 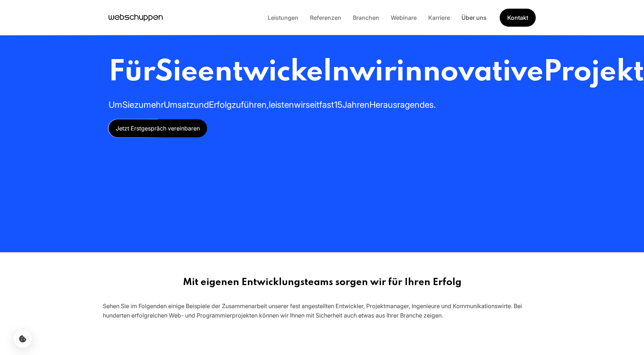 What do you see at coordinates (201, 105) in the screenshot?
I see `span: und` at bounding box center [201, 105].